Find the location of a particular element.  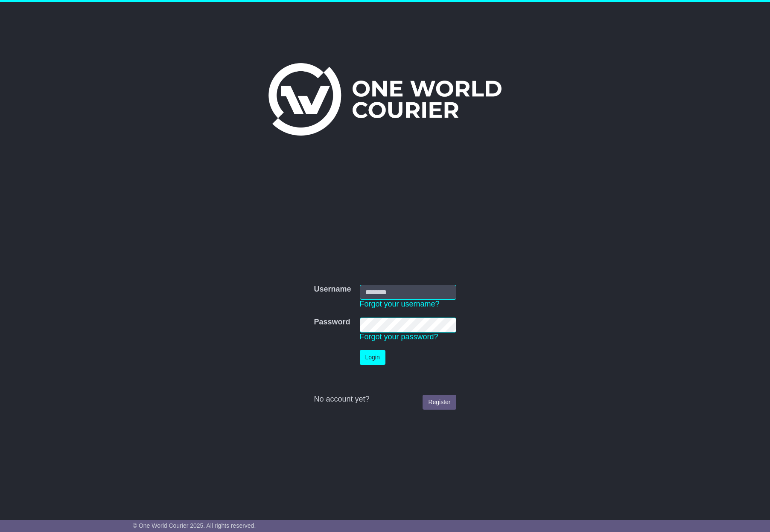

label: Username is located at coordinates (332, 289).